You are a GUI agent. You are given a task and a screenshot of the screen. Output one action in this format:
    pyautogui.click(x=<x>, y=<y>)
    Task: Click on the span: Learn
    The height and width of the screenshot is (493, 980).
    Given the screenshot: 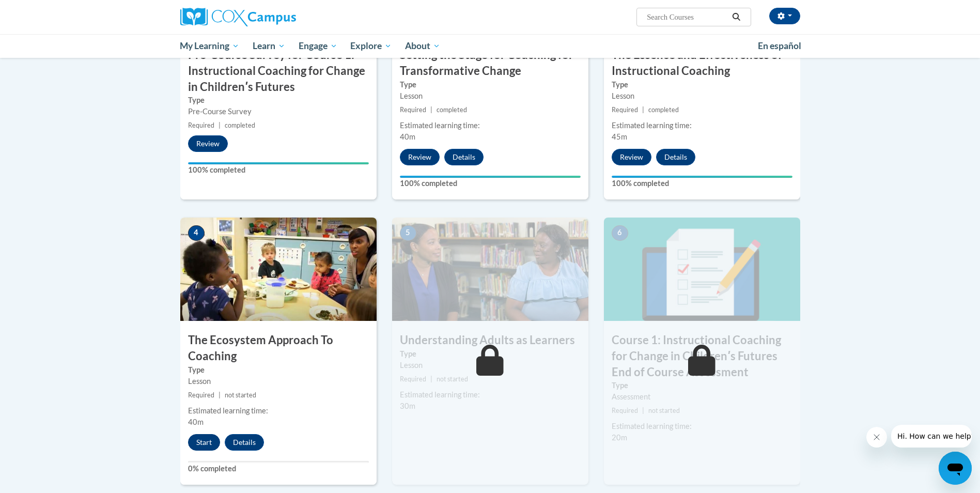 What is the action you would take?
    pyautogui.click(x=269, y=46)
    